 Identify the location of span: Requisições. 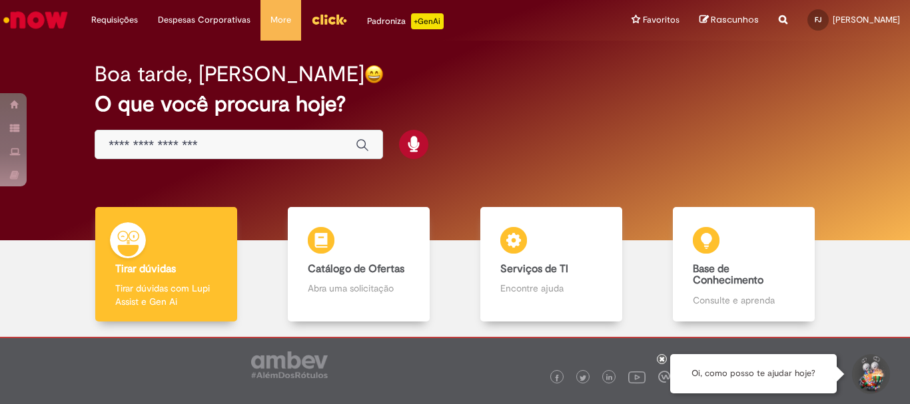
(115, 20).